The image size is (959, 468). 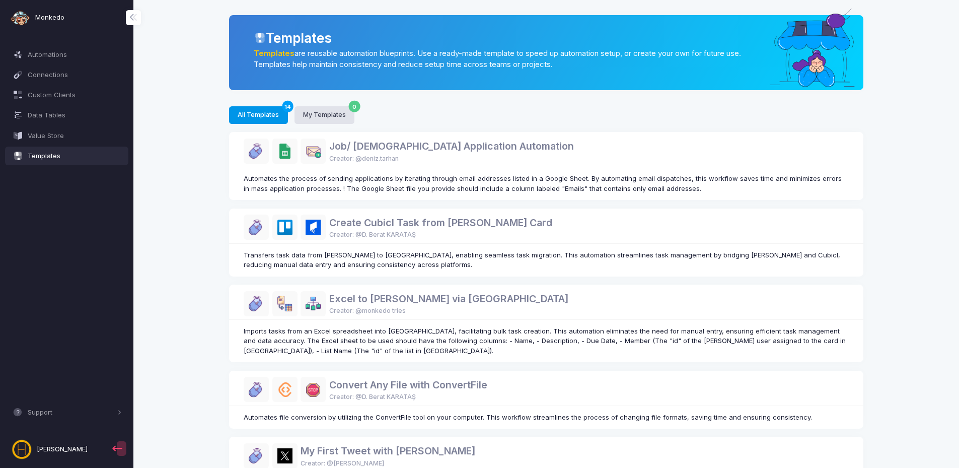 What do you see at coordinates (546, 417) in the screenshot?
I see `p: Automates file conversion by utilizing the ConvertFile tool on your computer. This workflow strea...` at bounding box center [546, 417].